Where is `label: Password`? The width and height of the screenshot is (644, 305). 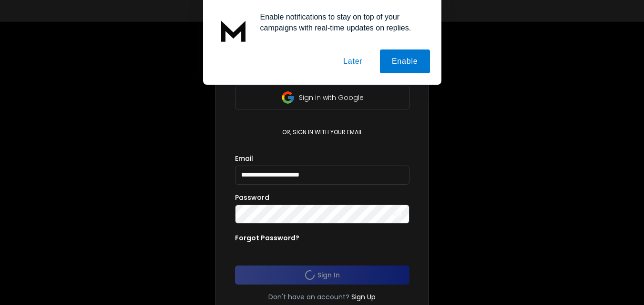 label: Password is located at coordinates (252, 198).